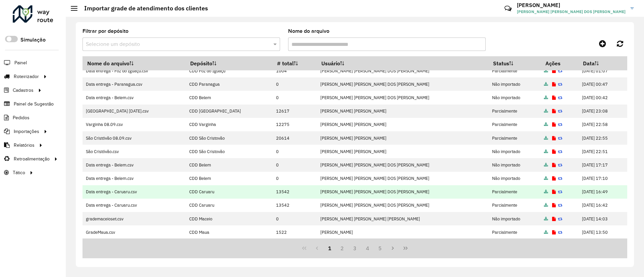 The image size is (644, 277). What do you see at coordinates (294, 205) in the screenshot?
I see `td: 13542` at bounding box center [294, 205].